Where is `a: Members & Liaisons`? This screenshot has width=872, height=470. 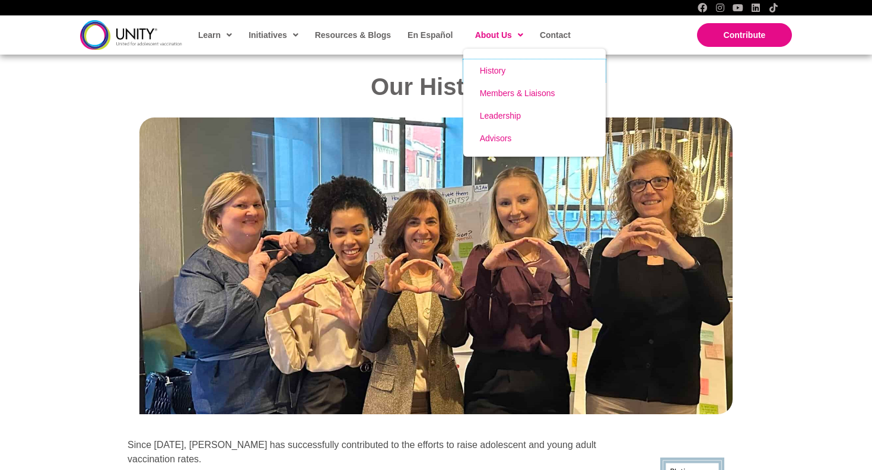 a: Members & Liaisons is located at coordinates (535, 93).